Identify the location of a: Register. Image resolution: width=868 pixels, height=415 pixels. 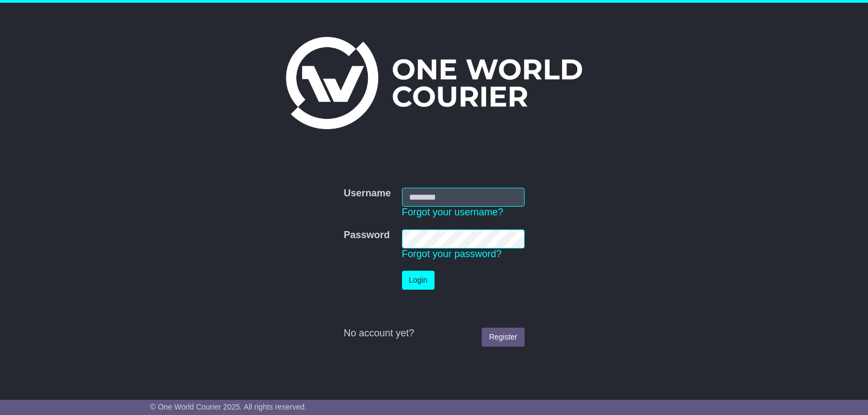
(503, 337).